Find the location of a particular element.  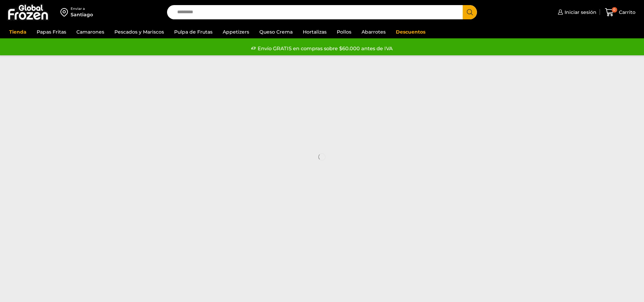

a: Tienda is located at coordinates (18, 32).